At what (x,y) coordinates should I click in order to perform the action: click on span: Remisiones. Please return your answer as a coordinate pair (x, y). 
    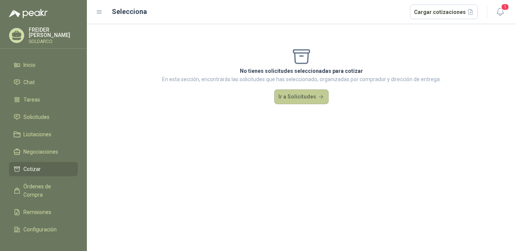
    Looking at the image, I should click on (37, 212).